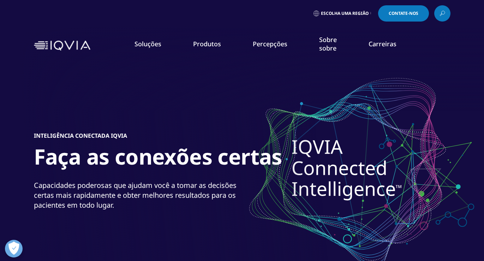 The width and height of the screenshot is (484, 261). Describe the element at coordinates (272, 46) in the screenshot. I see `nav: Primary` at that location.